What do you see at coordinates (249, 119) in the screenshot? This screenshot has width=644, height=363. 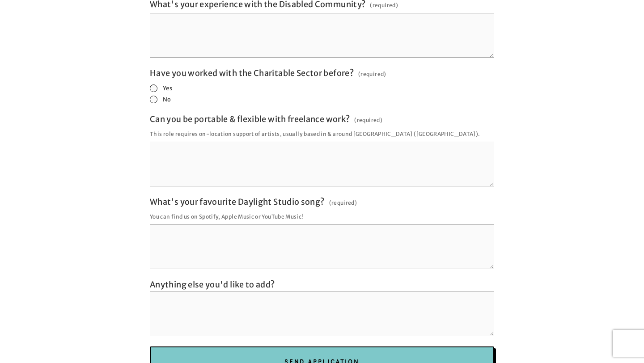 I see `span: Can you be portable & flexible with freelance work?` at bounding box center [249, 119].